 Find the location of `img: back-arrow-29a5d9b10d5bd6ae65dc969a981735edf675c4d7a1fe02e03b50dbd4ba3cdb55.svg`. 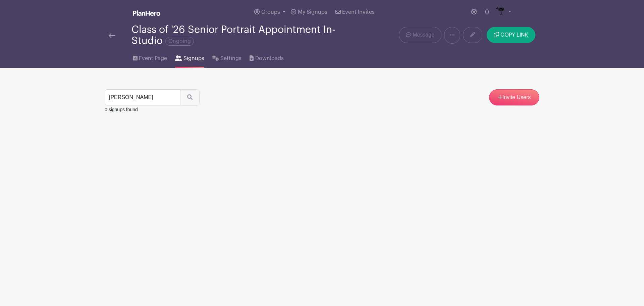

img: back-arrow-29a5d9b10d5bd6ae65dc969a981735edf675c4d7a1fe02e03b50dbd4ba3cdb55.svg is located at coordinates (112, 36).